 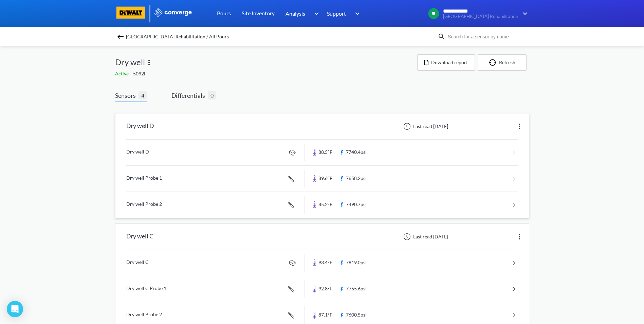 What do you see at coordinates (131, 13) in the screenshot?
I see `img: logo-dewalt.svg` at bounding box center [131, 13].